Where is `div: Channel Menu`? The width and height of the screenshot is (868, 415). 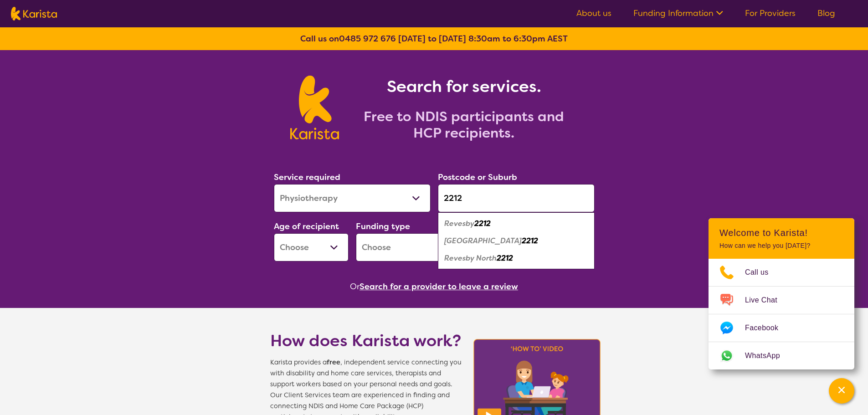 div: Channel Menu is located at coordinates (781, 294).